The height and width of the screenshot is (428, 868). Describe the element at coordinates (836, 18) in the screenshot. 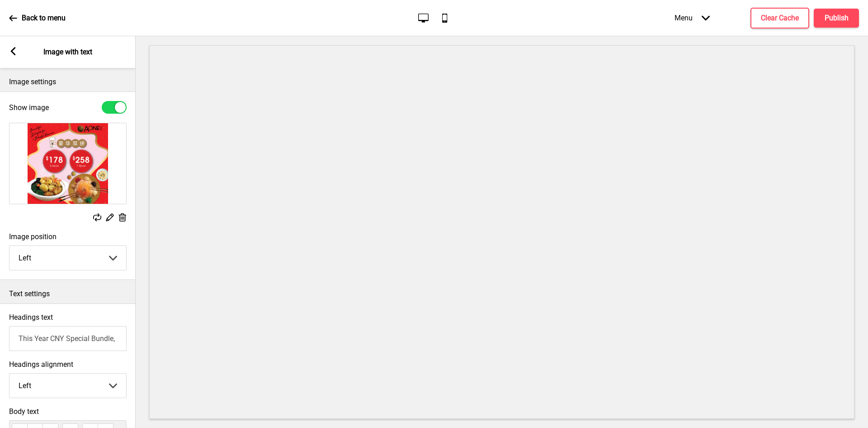

I see `h4: Publish` at that location.